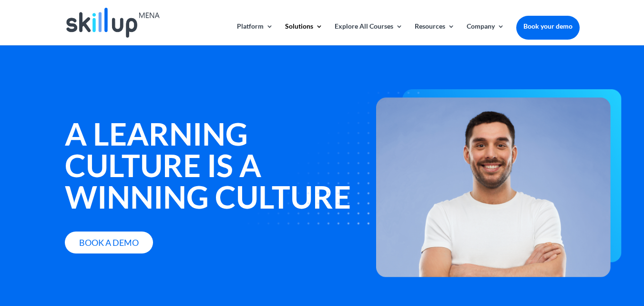 The image size is (644, 306). What do you see at coordinates (304, 34) in the screenshot?
I see `a: Solutions` at bounding box center [304, 34].